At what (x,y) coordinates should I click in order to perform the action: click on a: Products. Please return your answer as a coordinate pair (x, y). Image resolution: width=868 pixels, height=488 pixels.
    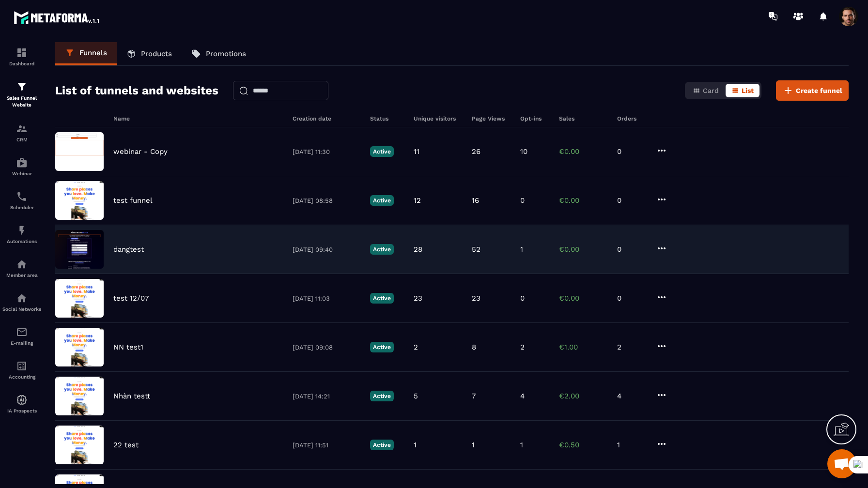
    Looking at the image, I should click on (149, 54).